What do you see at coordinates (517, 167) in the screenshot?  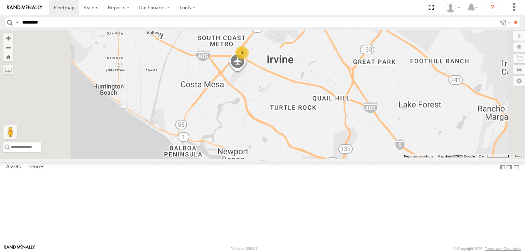 I see `label: Hide Summary Table` at bounding box center [517, 167].